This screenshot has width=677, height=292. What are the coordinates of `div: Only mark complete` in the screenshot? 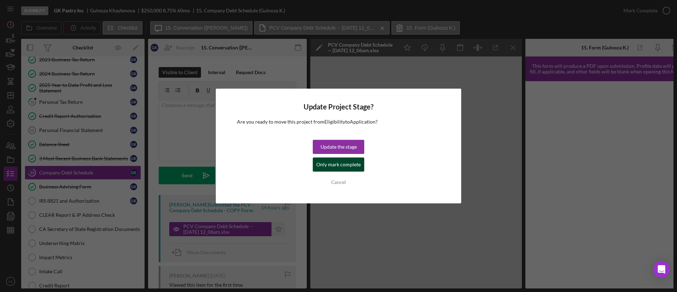 It's located at (338, 164).